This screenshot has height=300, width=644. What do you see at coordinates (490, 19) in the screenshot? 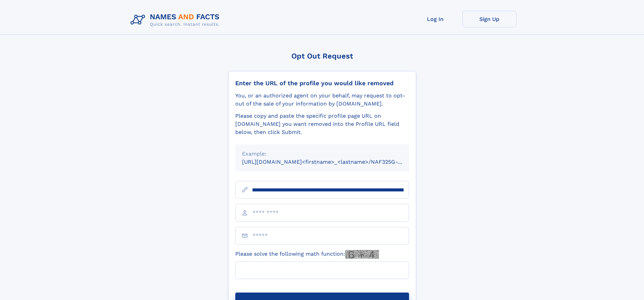
I see `a: Sign Up` at bounding box center [490, 19].